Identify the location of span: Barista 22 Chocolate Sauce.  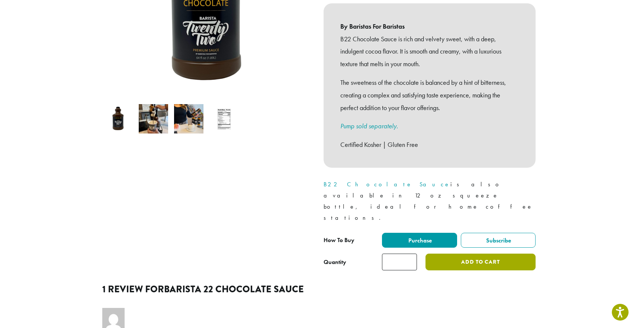
(234, 289).